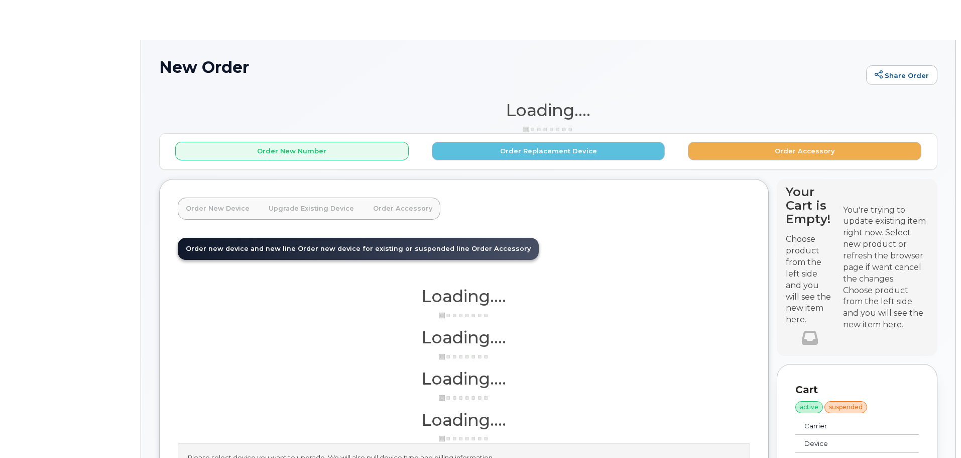  I want to click on a: Order Accessory, so click(403, 208).